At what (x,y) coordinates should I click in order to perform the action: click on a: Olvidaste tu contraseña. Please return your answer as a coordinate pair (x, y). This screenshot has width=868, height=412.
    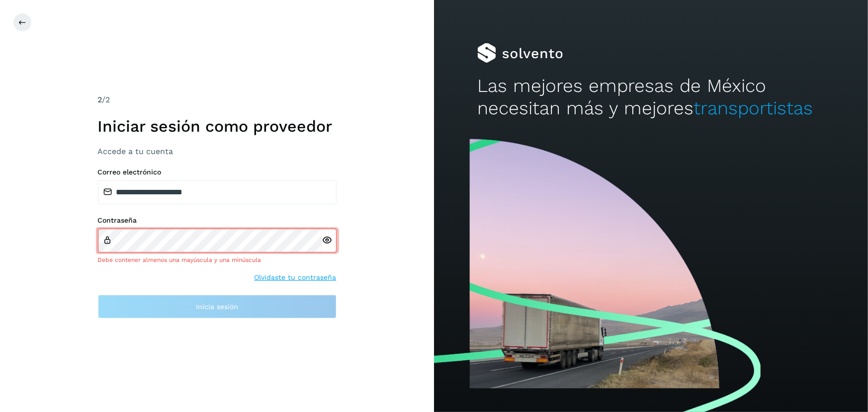
    Looking at the image, I should click on (296, 277).